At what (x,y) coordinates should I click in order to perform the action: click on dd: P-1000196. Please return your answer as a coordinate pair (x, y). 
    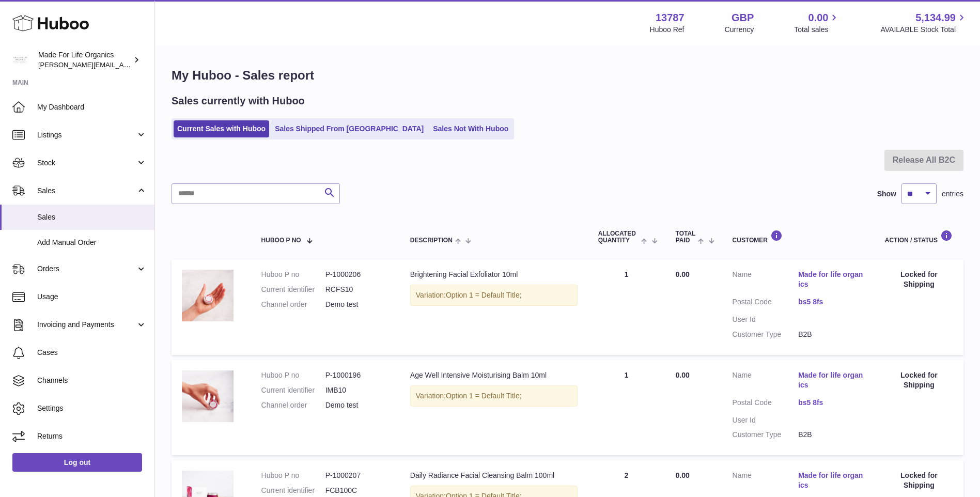
    Looking at the image, I should click on (358, 375).